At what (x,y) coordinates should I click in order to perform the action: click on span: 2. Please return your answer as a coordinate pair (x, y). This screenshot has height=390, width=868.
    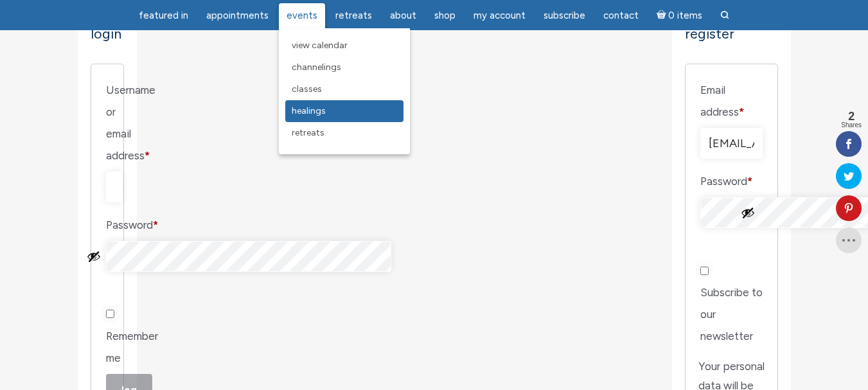
    Looking at the image, I should click on (852, 116).